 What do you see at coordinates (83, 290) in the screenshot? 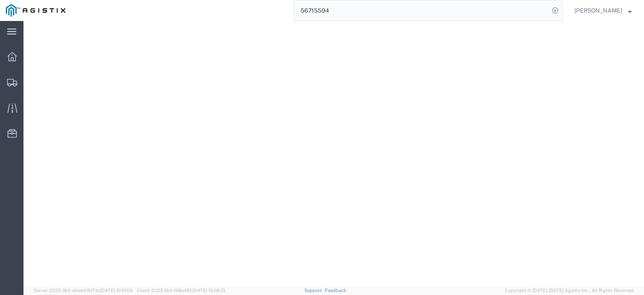
I see `span: Server: 2025.18.0-a0edd1917ac` at bounding box center [83, 290].